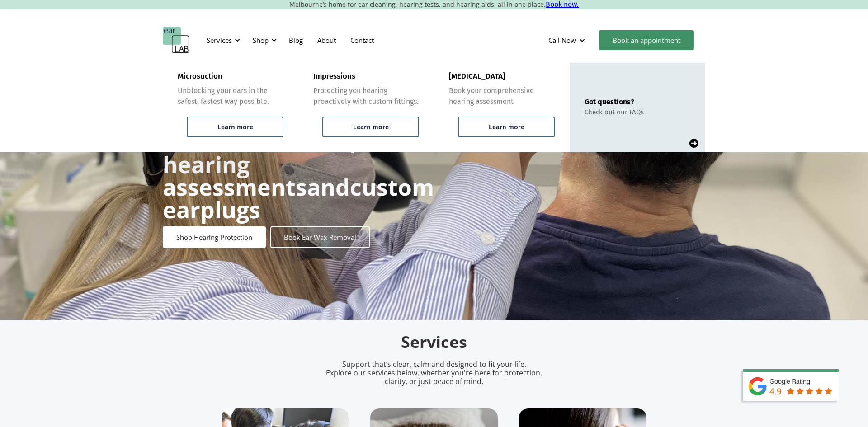 This screenshot has width=868, height=427. What do you see at coordinates (434, 373) in the screenshot?
I see `p: Support that’s clear, calm and designed to fit your life. Explore our services below, whether you...` at bounding box center [434, 373].